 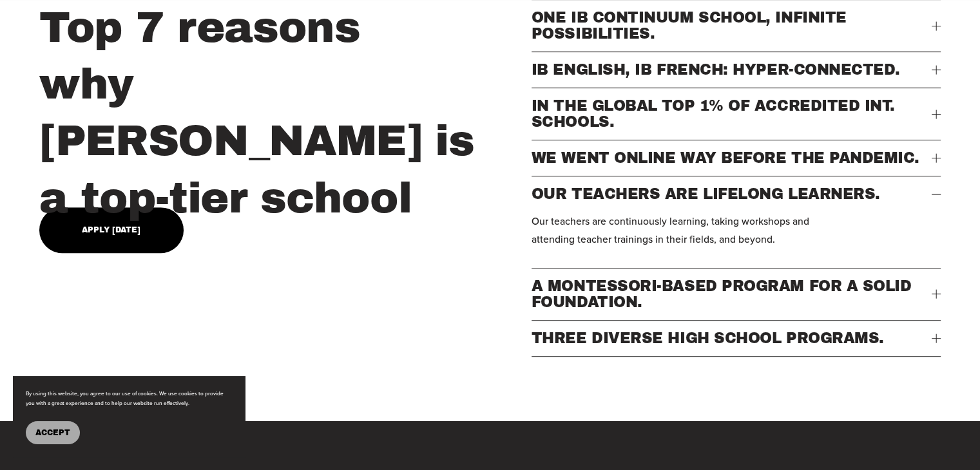 I want to click on span: A MONTESSORI-BASED PROGRAM FOR A SOLID FOUNDATION., so click(x=731, y=294).